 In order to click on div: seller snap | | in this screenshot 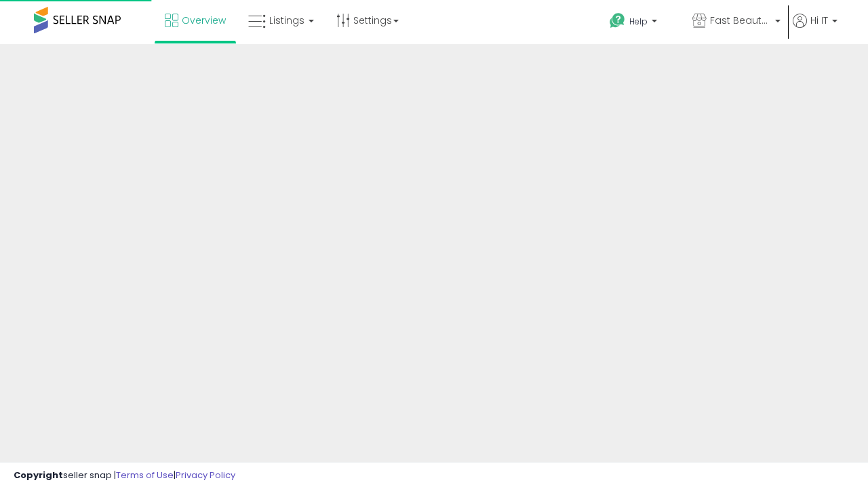, I will do `click(124, 475)`.